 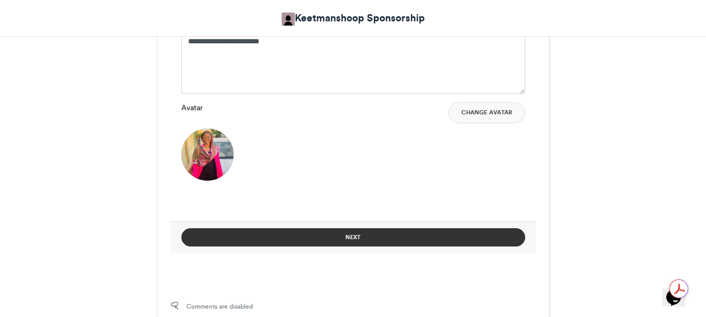 What do you see at coordinates (208, 155) in the screenshot?
I see `img: 1755506489.936-b2dcae4267c1926e4edbba7f5065fdc4d8f11412.png` at bounding box center [208, 155].